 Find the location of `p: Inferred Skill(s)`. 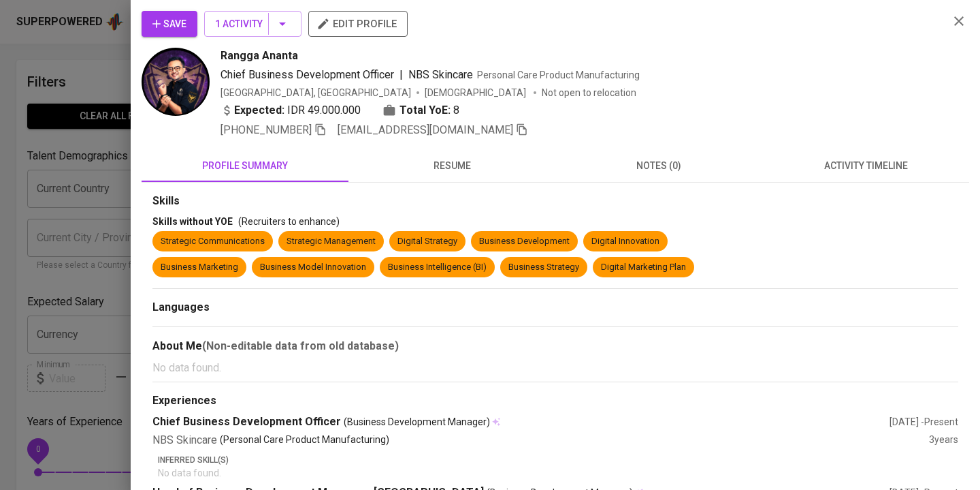

p: Inferred Skill(s) is located at coordinates (559, 460).